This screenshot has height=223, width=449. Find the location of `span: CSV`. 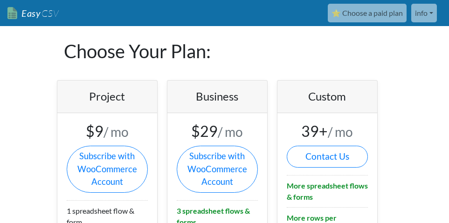

span: CSV is located at coordinates (49, 13).